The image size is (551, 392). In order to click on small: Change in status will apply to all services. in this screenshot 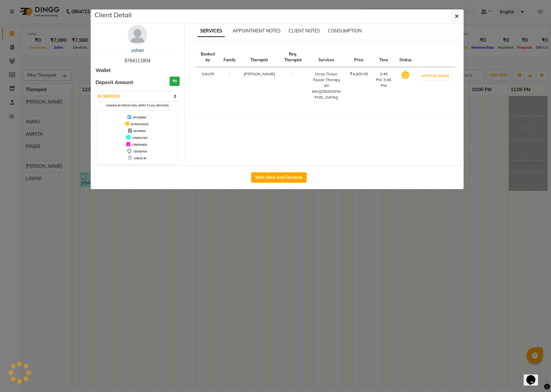, I will do `click(138, 106)`.